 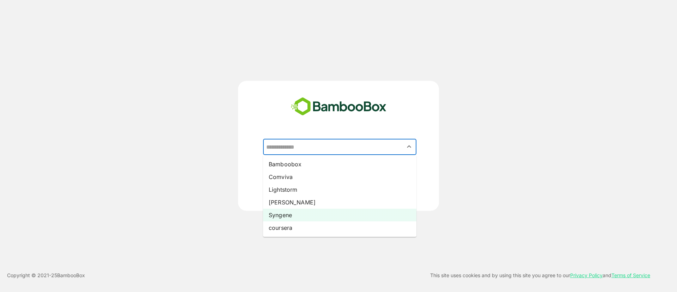 What do you see at coordinates (631, 275) in the screenshot?
I see `a: Terms of Service` at bounding box center [631, 275].